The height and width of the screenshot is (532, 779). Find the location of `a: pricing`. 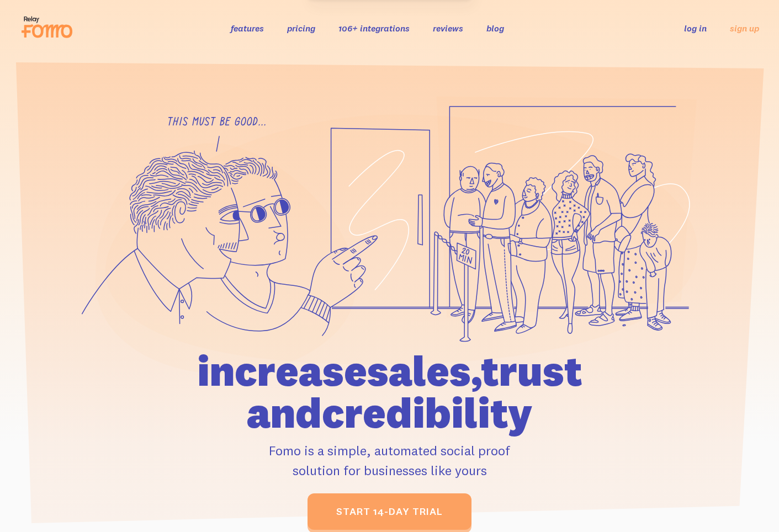

a: pricing is located at coordinates (301, 28).